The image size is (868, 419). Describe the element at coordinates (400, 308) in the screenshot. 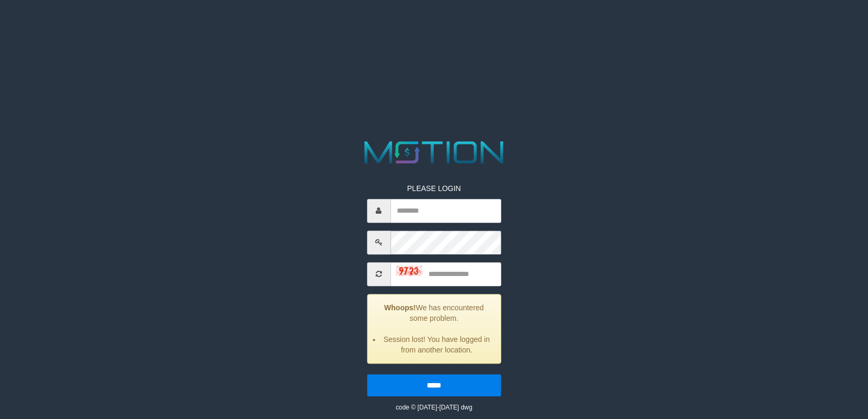

I see `strong: Whoops!` at that location.